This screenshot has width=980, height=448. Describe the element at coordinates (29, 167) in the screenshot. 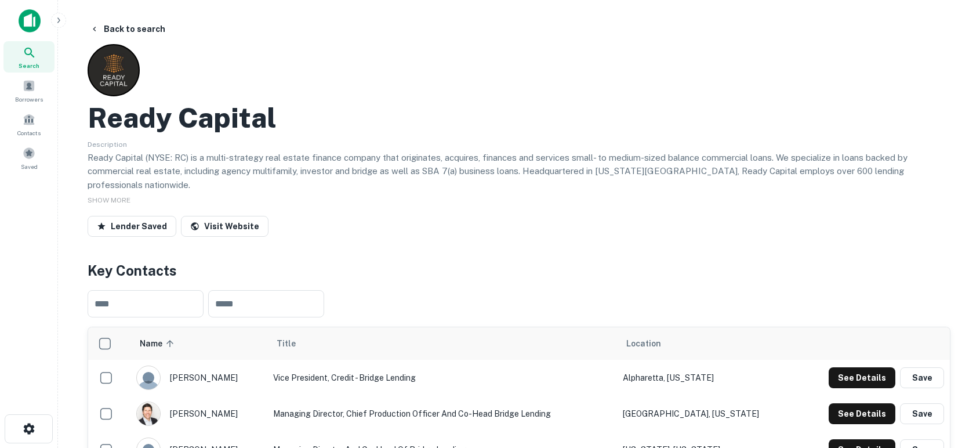

I see `span: Saved` at that location.